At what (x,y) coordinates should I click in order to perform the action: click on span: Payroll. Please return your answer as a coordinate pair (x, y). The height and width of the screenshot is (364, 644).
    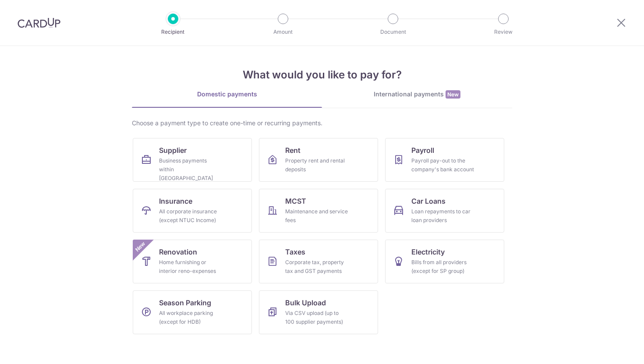
    Looking at the image, I should click on (423, 150).